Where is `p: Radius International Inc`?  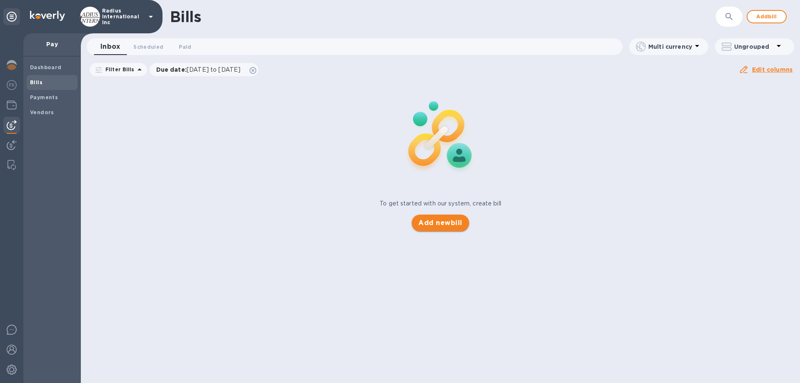 p: Radius International Inc is located at coordinates (123, 17).